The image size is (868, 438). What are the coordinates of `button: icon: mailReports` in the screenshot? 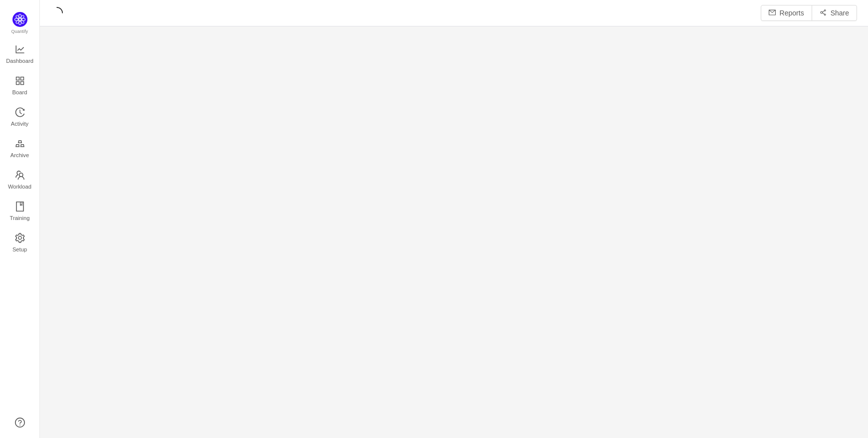 It's located at (786, 13).